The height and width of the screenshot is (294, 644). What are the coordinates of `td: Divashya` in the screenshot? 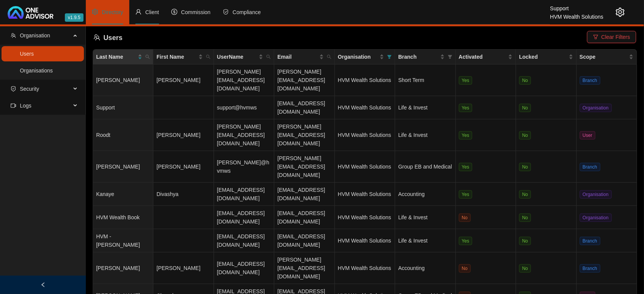 It's located at (184, 194).